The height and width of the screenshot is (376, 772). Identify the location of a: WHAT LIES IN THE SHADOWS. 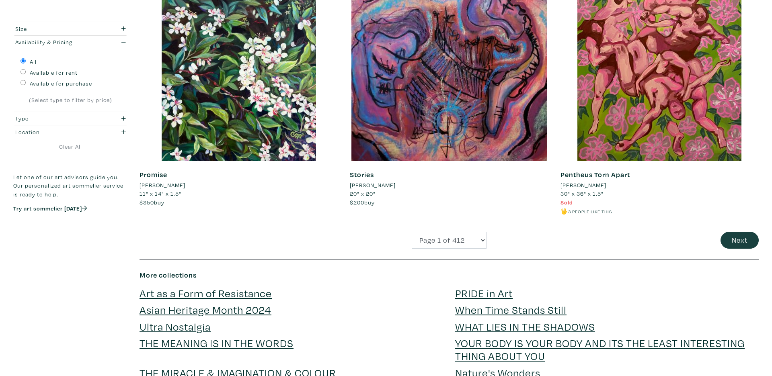
(525, 326).